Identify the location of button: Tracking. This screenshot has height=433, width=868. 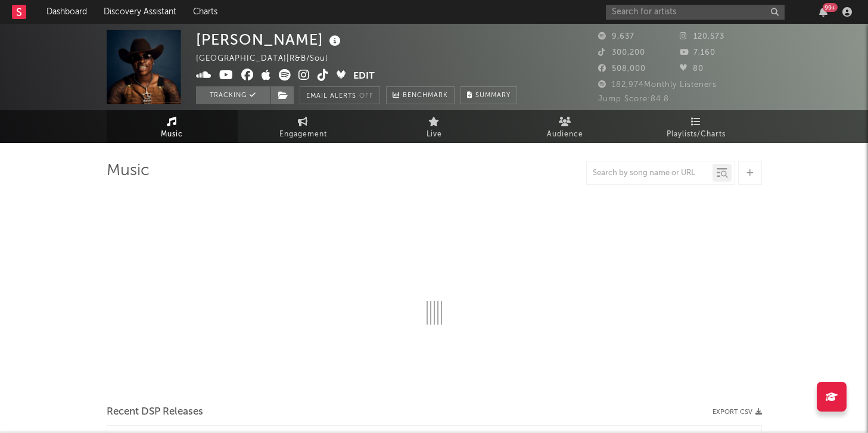
(233, 95).